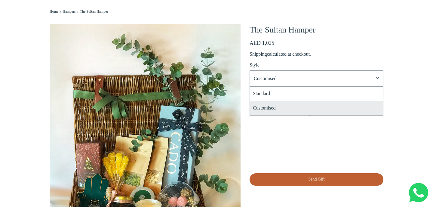 This screenshot has width=433, height=207. Describe the element at coordinates (258, 54) in the screenshot. I see `a: Shipping` at that location.